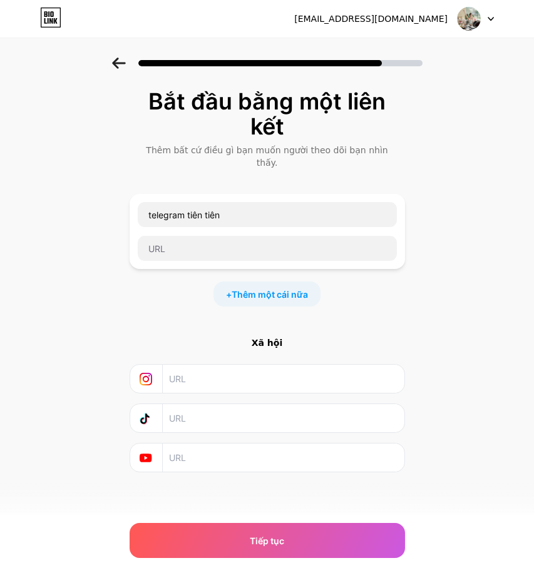 The width and height of the screenshot is (534, 583). Describe the element at coordinates (267, 215) in the screenshot. I see `input: Tên liên kết` at that location.